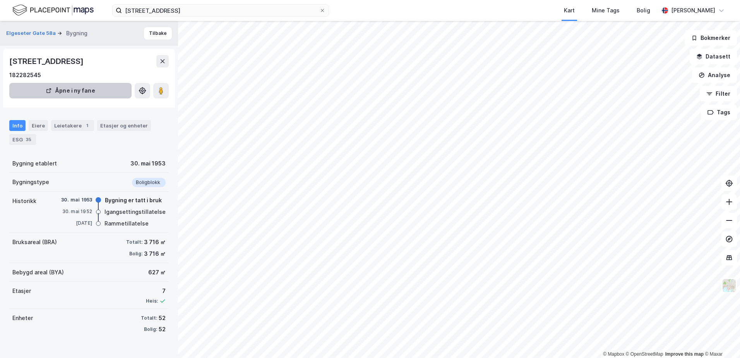 This screenshot has height=358, width=740. Describe the element at coordinates (719, 112) in the screenshot. I see `button: Tags` at that location.